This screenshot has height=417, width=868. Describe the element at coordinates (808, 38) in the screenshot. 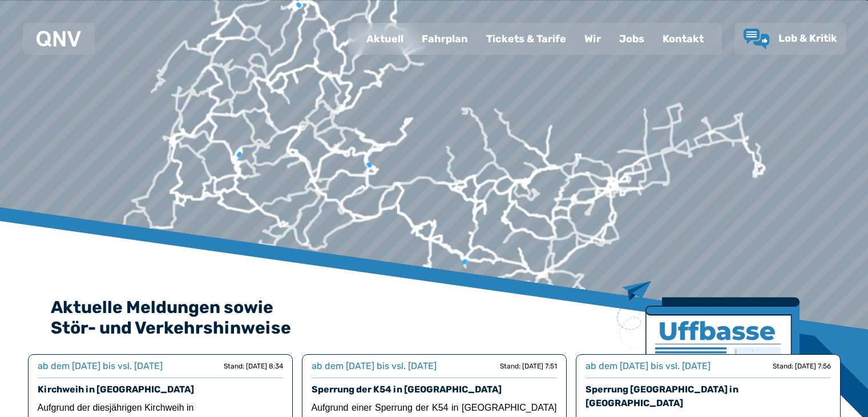

I see `span: Lob & Kritik` at that location.